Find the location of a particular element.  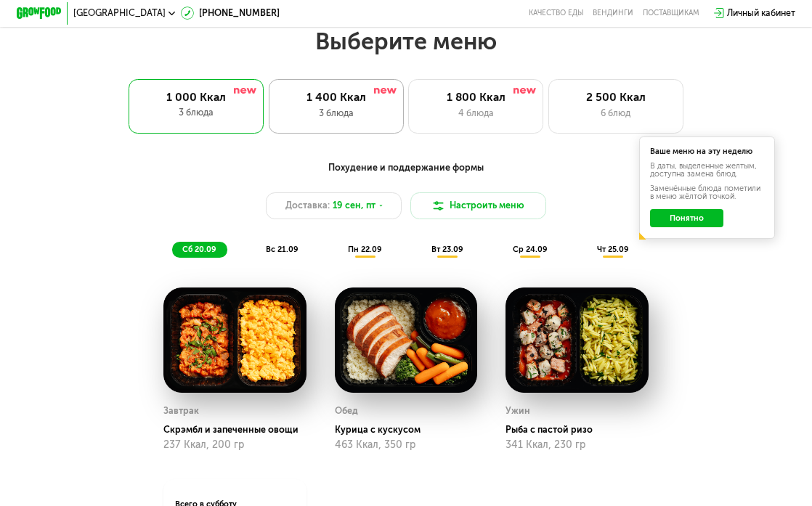

div: 4 блюда is located at coordinates (476, 114).